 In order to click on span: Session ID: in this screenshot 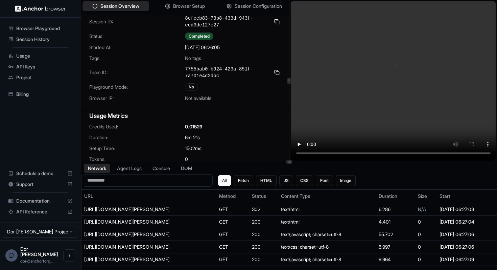, I will do `click(137, 22)`.